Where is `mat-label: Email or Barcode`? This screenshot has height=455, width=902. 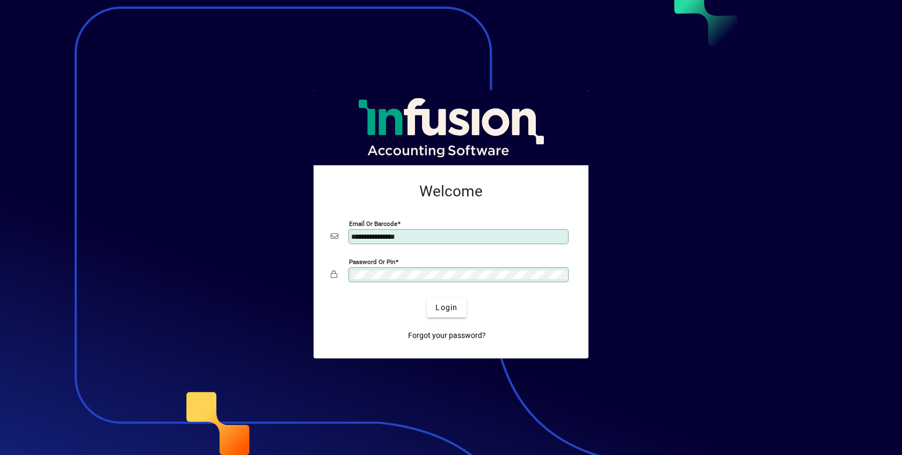 mat-label: Email or Barcode is located at coordinates (373, 223).